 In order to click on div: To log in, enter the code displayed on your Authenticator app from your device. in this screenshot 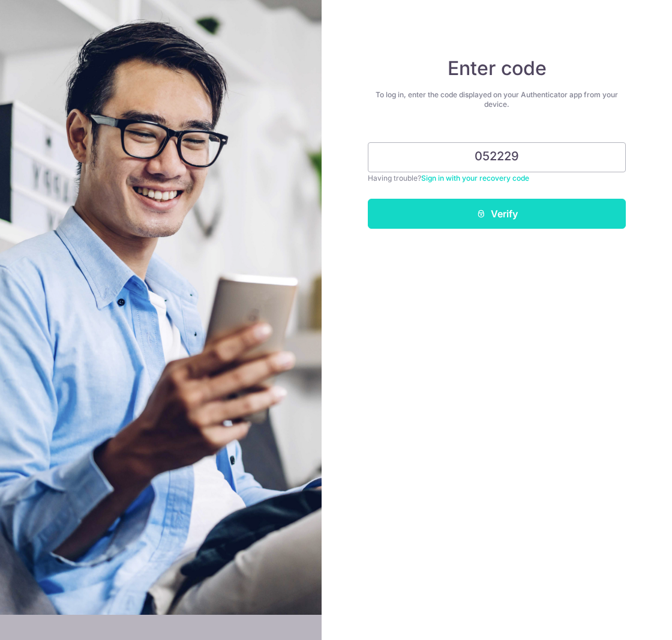, I will do `click(498, 100)`.